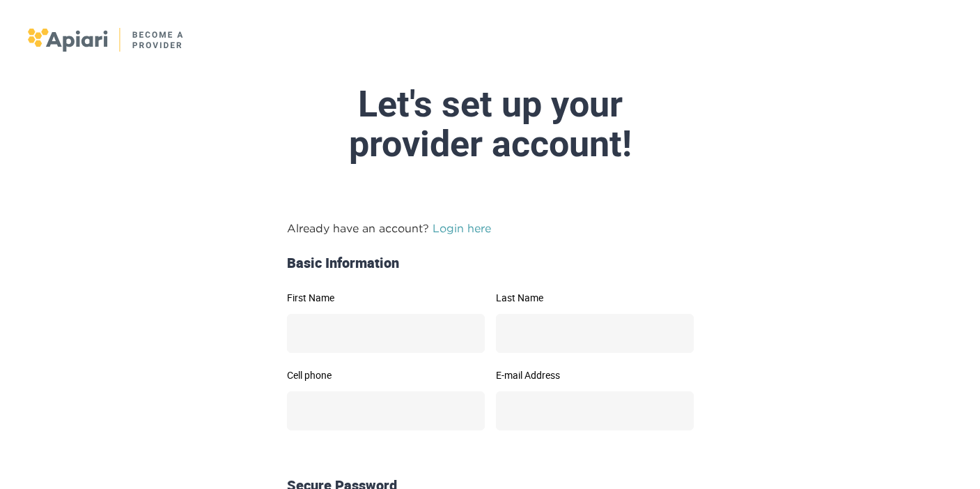 This screenshot has height=489, width=980. Describe the element at coordinates (386, 376) in the screenshot. I see `label: Cell phone` at that location.